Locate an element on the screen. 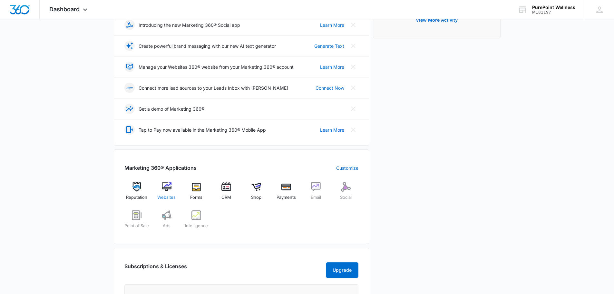 The image size is (614, 294). a: Email is located at coordinates (316, 193).